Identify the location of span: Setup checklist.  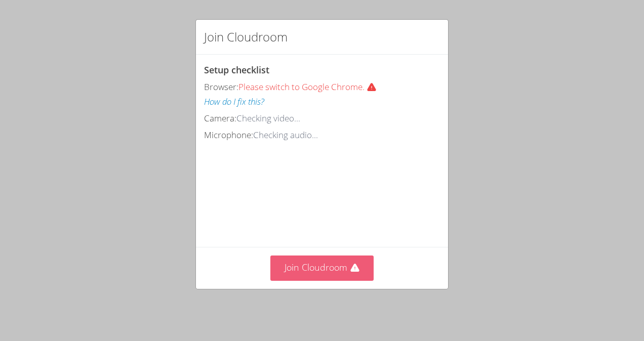
(236, 70).